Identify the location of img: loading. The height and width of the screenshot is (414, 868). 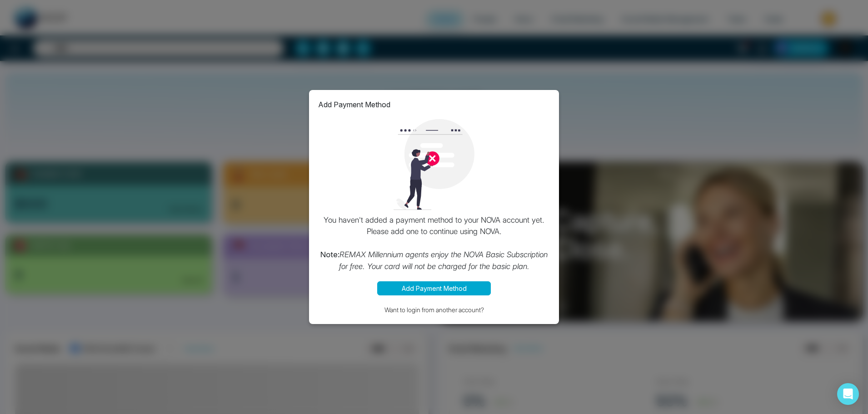
(434, 164).